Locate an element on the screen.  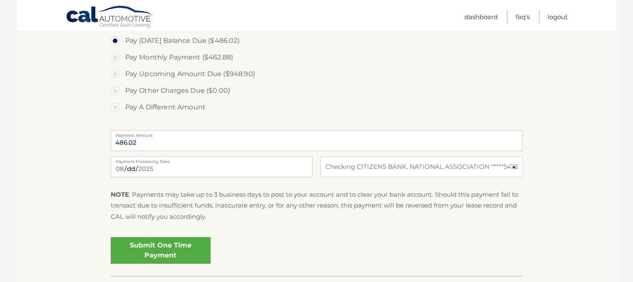
a: Submit One Time Payment is located at coordinates (161, 251).